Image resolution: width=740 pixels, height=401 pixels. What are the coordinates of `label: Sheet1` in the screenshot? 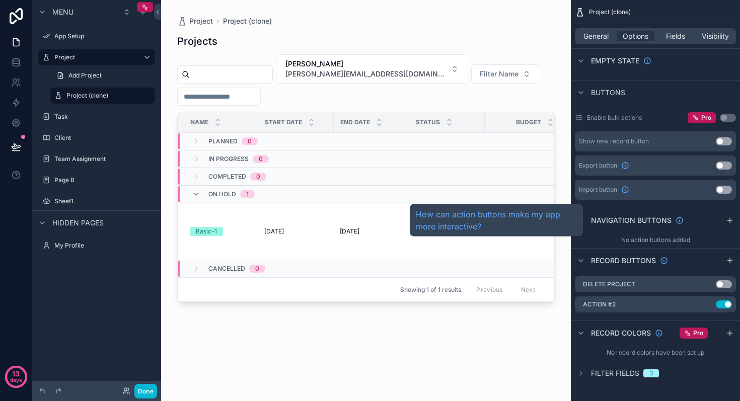 It's located at (104, 201).